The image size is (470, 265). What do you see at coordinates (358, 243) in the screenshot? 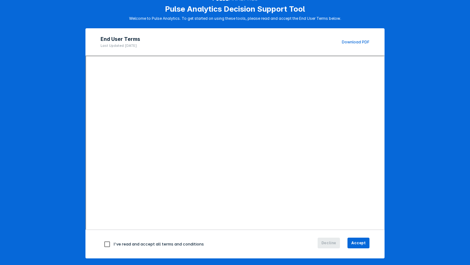
I see `button: Accept` at bounding box center [358, 243].